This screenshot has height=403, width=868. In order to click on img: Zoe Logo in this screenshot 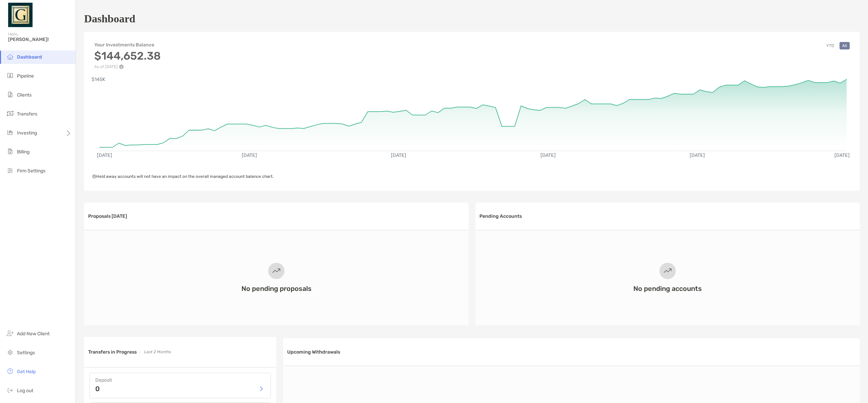, I will do `click(20, 15)`.